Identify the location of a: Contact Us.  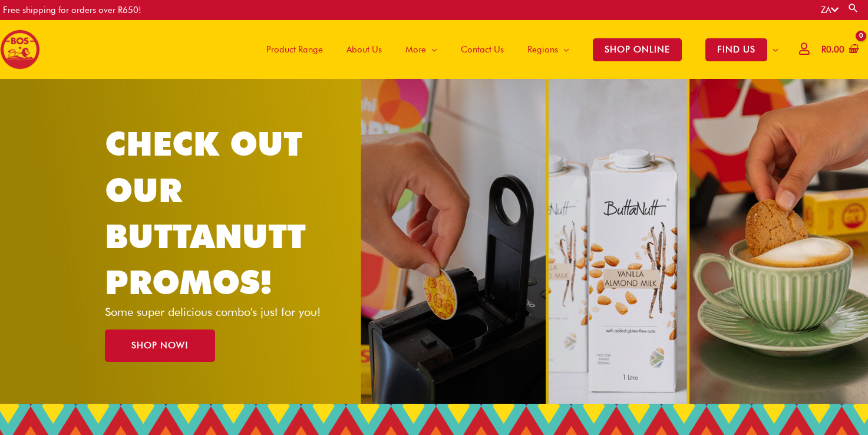
(483, 49).